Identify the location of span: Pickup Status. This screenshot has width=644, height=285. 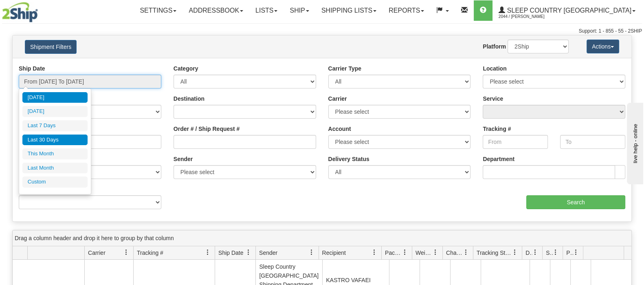
(569, 252).